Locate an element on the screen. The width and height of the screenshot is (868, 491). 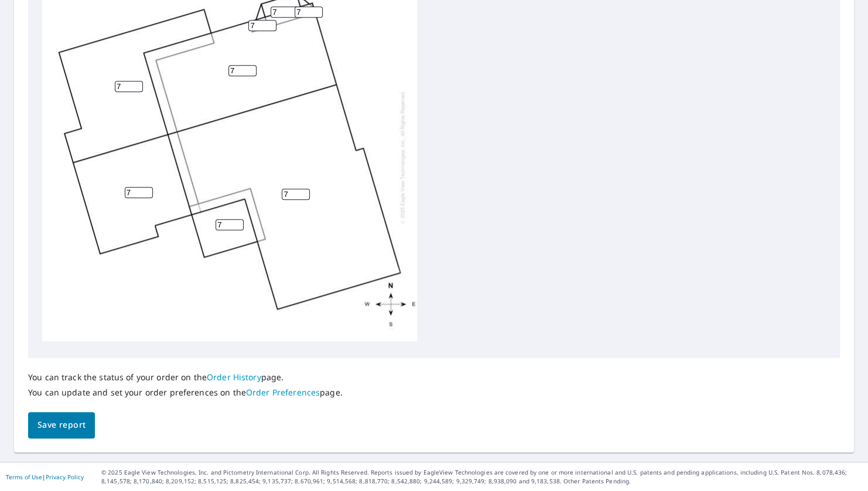
p: You can update and set your order preferences on the page. is located at coordinates (185, 392).